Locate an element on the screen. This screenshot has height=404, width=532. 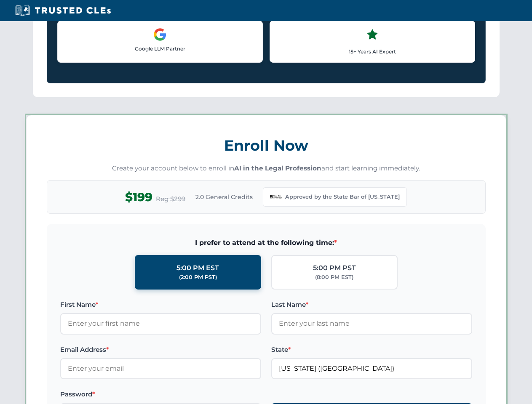
input: Enter your email is located at coordinates (161, 369).